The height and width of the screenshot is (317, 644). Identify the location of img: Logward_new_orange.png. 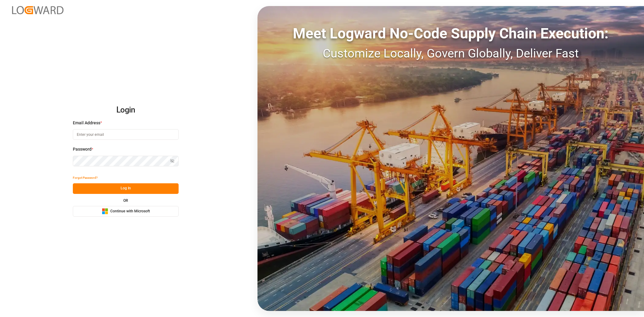
(38, 10).